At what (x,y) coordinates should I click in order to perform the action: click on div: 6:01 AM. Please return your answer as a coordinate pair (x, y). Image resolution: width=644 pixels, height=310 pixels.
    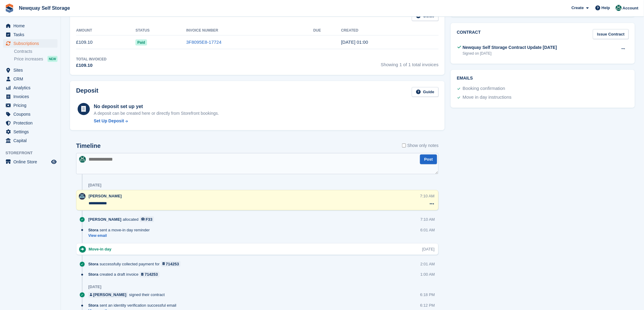
    Looking at the image, I should click on (427, 230).